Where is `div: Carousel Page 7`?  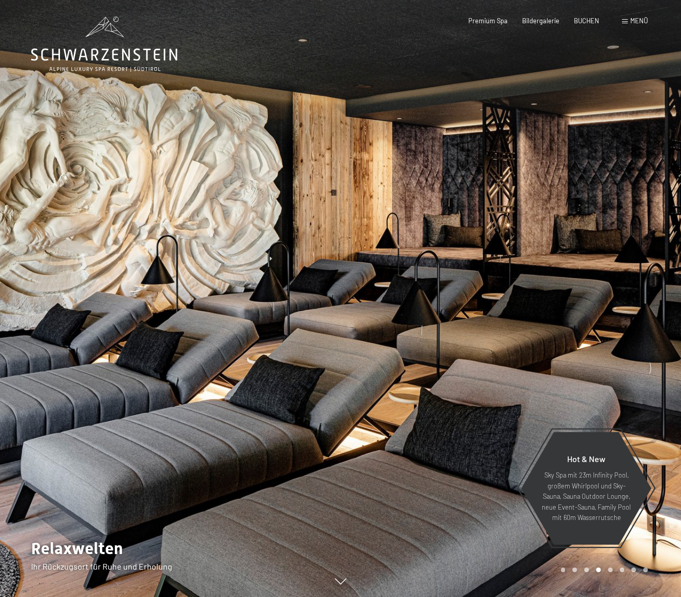 div: Carousel Page 7 is located at coordinates (633, 570).